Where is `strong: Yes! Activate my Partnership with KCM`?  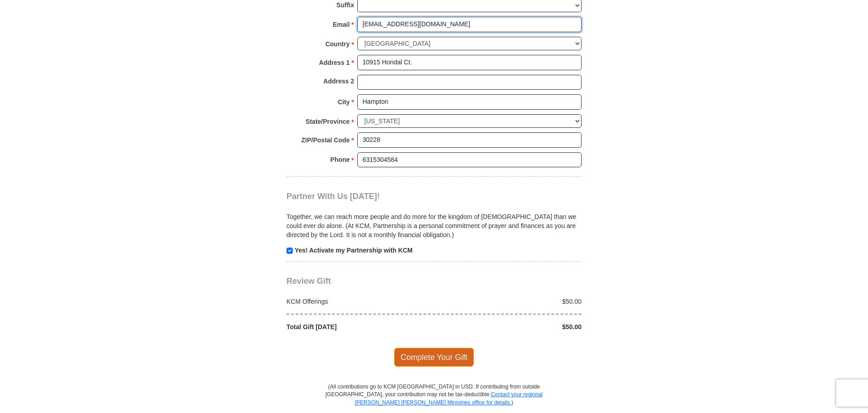 strong: Yes! Activate my Partnership with KCM is located at coordinates (354, 251).